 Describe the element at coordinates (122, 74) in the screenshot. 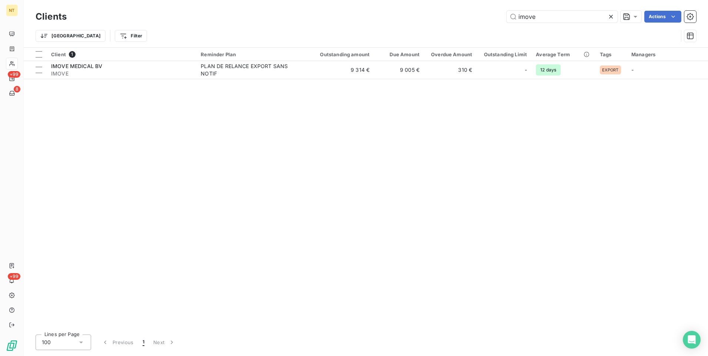

I see `span: IMOVE` at that location.